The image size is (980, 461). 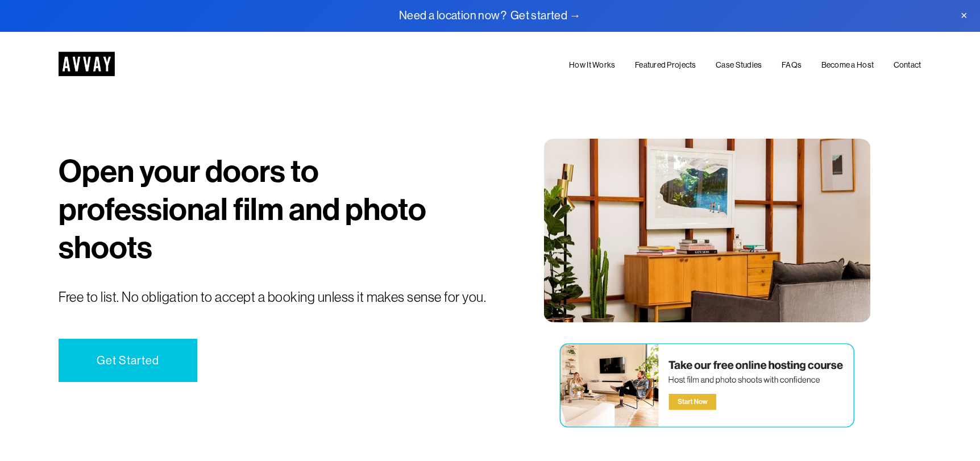 I want to click on a: How It Works, so click(x=592, y=65).